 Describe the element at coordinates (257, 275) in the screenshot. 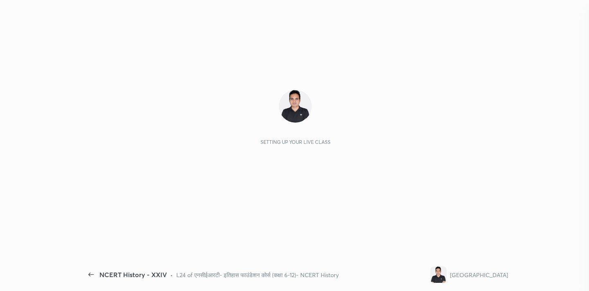

I see `div: L24 of एनसीईआरटी- इतिहास फाउंडेशन कोर्स (कक्षा 6-12)- NCERT History` at that location.